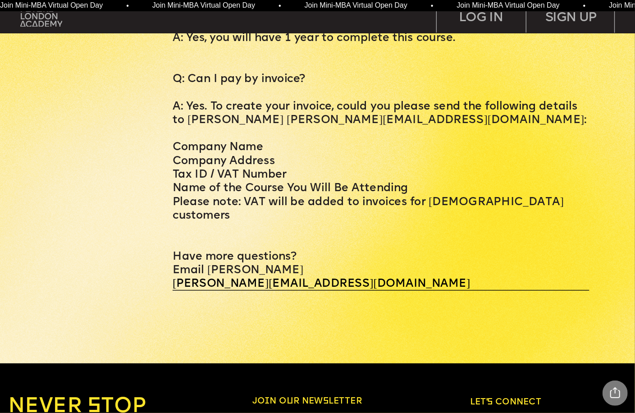  Describe the element at coordinates (381, 161) in the screenshot. I see `p: Company Name Company Address Tax ID / VAT Number Name of the Course You Will Be Attending` at that location.